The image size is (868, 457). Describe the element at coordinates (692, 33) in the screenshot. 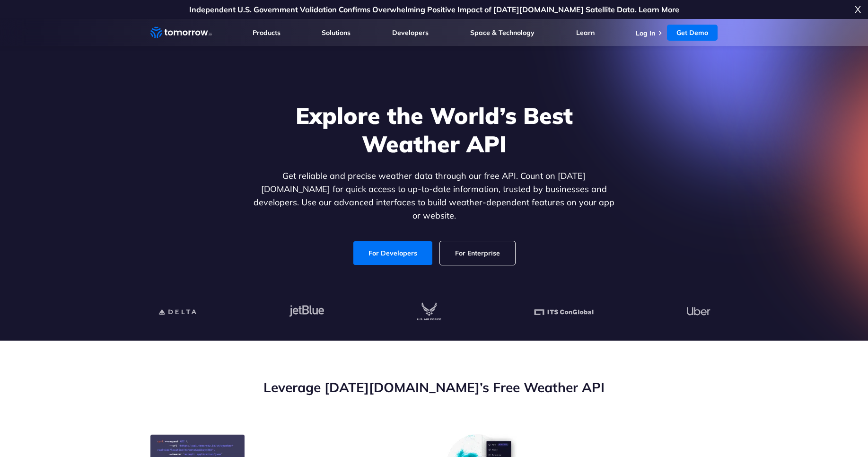

I see `a: Get Demo` at that location.